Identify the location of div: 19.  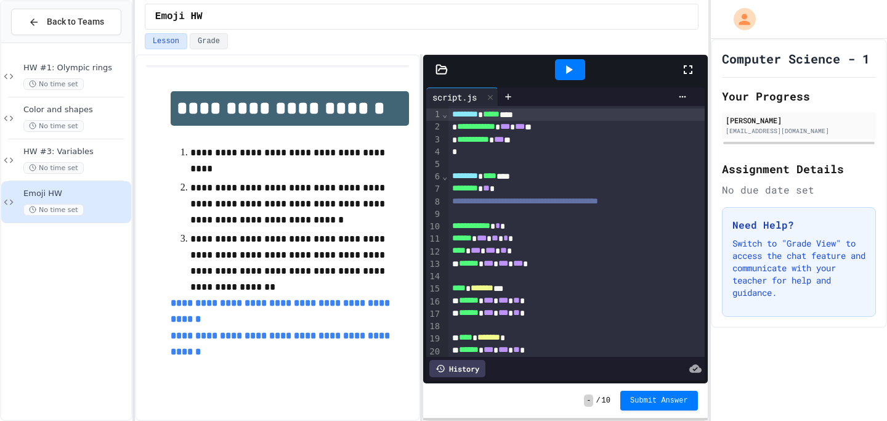
(433, 339).